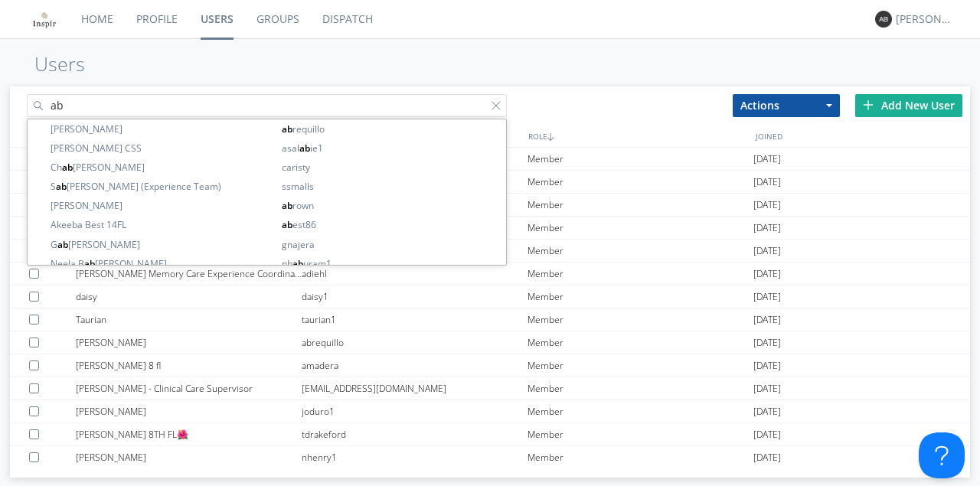 The width and height of the screenshot is (980, 486). I want to click on div: adiehl, so click(414, 273).